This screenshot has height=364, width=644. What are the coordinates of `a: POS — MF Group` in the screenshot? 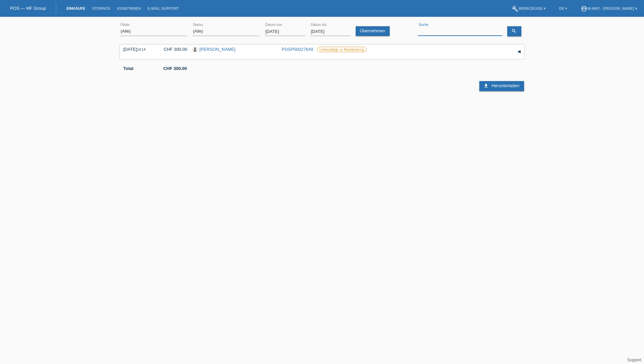 It's located at (28, 8).